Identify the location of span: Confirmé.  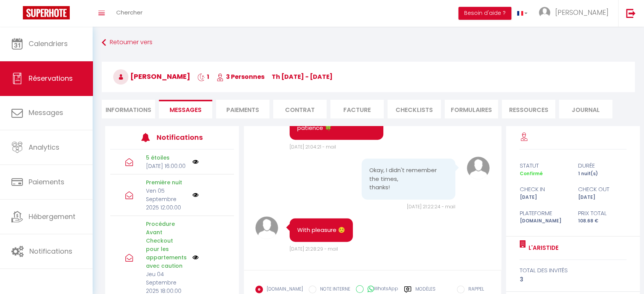
(531, 173).